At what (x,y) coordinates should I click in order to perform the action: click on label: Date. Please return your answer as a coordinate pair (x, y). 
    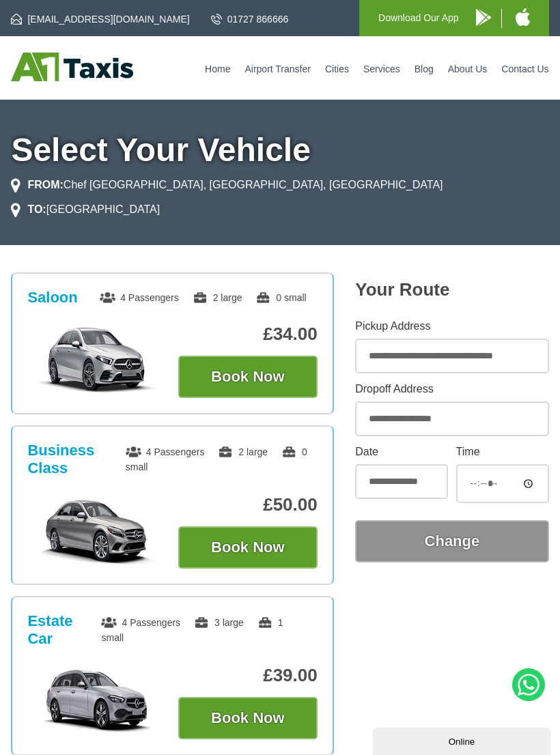
    Looking at the image, I should click on (401, 452).